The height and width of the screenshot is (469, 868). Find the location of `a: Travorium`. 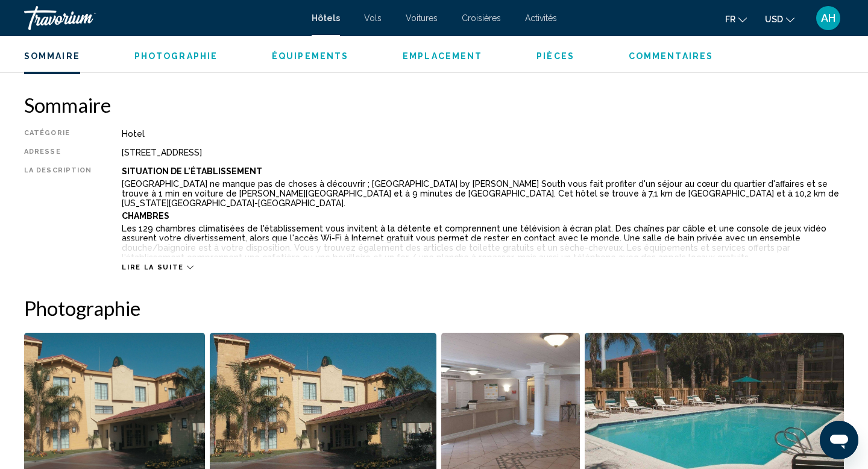

a: Travorium is located at coordinates (162, 18).